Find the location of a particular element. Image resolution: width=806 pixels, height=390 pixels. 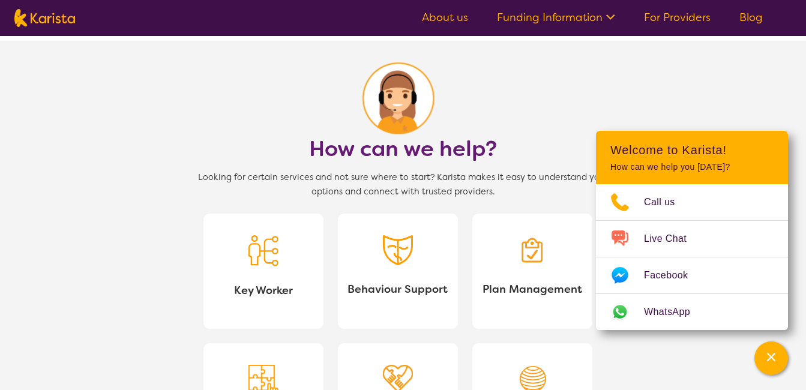

a: Funding Information is located at coordinates (556, 17).